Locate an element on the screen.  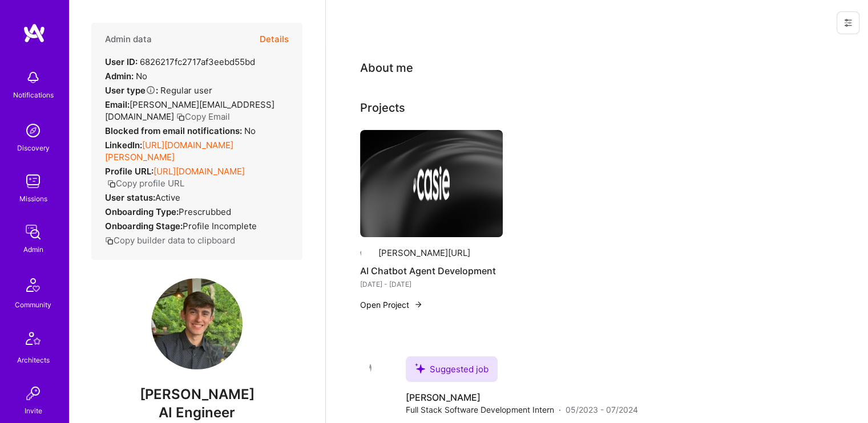
span: Profile Incomplete is located at coordinates (220, 226).